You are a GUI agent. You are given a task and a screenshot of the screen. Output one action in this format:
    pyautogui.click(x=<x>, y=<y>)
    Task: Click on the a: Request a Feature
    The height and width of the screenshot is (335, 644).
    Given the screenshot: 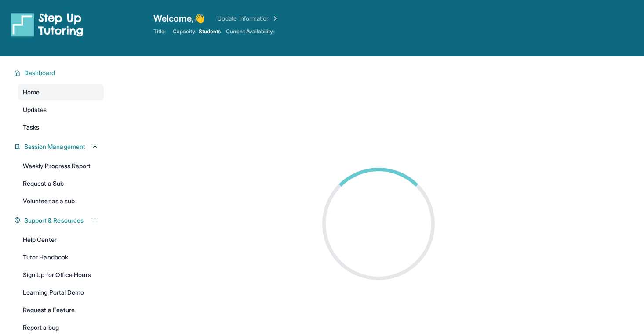 What is the action you would take?
    pyautogui.click(x=61, y=310)
    